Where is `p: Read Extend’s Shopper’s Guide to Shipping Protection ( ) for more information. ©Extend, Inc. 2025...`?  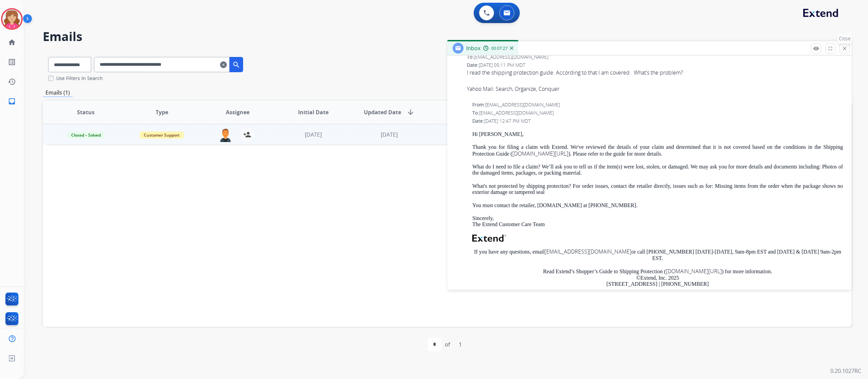 p: Read Extend’s Shopper’s Guide to Shipping Protection ( ) for more information. ©Extend, Inc. 2025... is located at coordinates (658, 278).